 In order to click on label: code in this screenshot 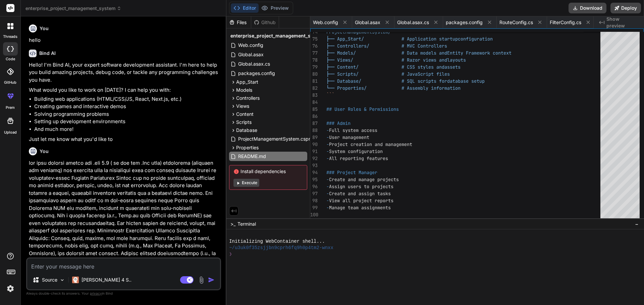, I will do `click(11, 59)`.